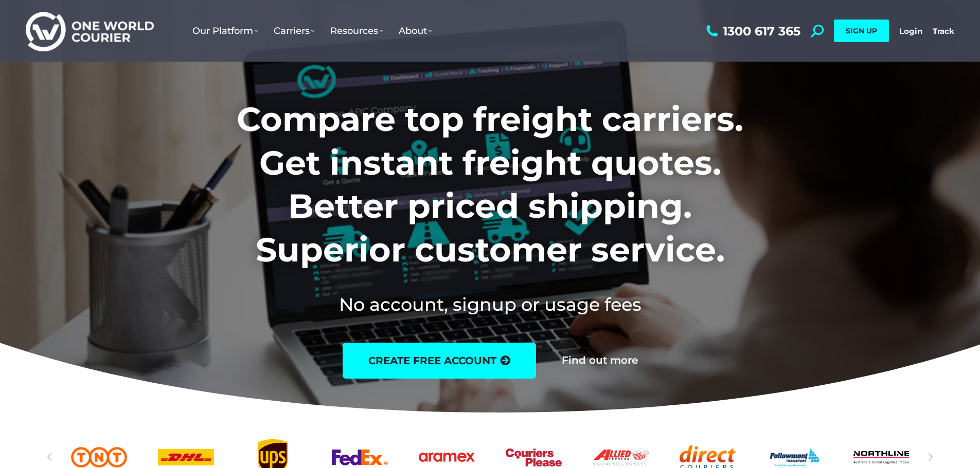 The image size is (980, 468). I want to click on span: SIGN UP, so click(862, 31).